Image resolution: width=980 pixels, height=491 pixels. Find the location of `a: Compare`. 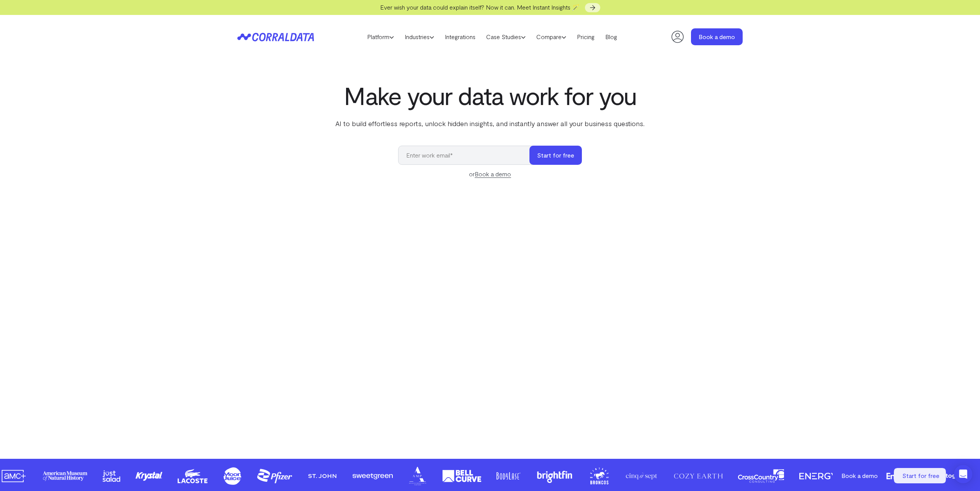

a: Compare is located at coordinates (551, 37).